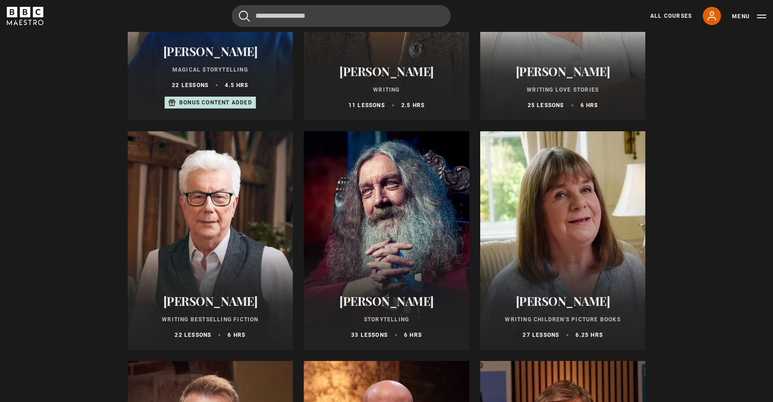  I want to click on p: Writing, so click(386, 90).